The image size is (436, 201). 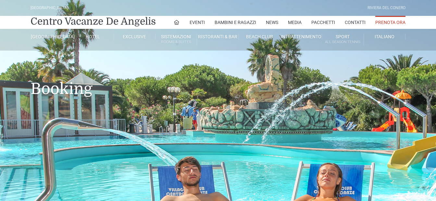 What do you see at coordinates (176, 40) in the screenshot?
I see `a: SistemazioniRooms & Suites` at bounding box center [176, 40].